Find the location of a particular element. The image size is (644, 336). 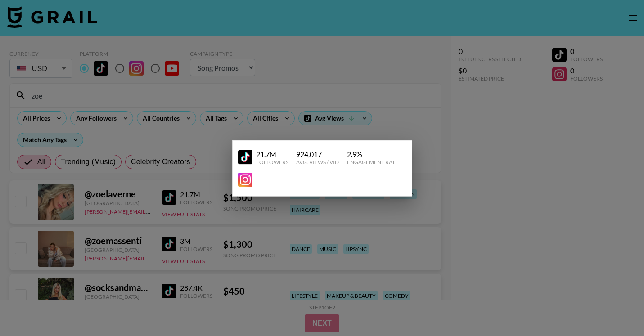

div: 2.9 % is located at coordinates (373, 154).